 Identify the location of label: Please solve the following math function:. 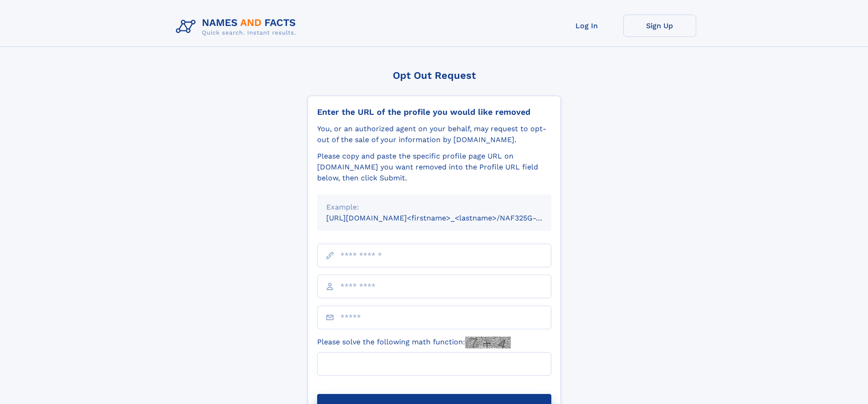
(414, 342).